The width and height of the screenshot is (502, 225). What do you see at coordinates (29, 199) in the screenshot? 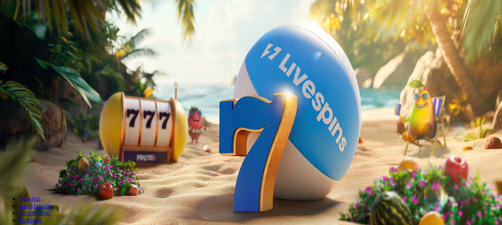
I see `span: Suositut` at bounding box center [29, 199].